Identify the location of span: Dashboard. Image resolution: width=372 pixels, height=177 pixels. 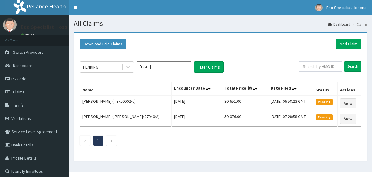
(23, 66).